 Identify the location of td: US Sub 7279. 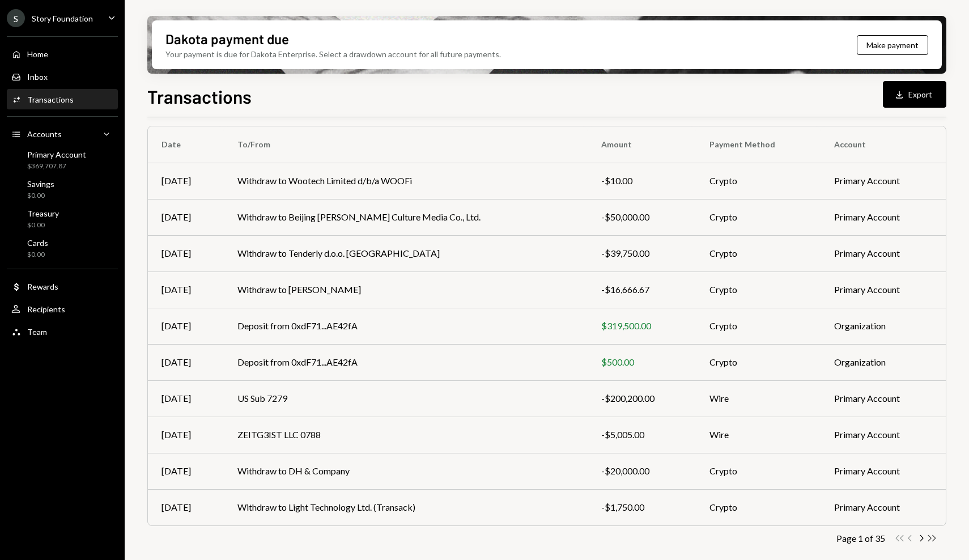
(406, 398).